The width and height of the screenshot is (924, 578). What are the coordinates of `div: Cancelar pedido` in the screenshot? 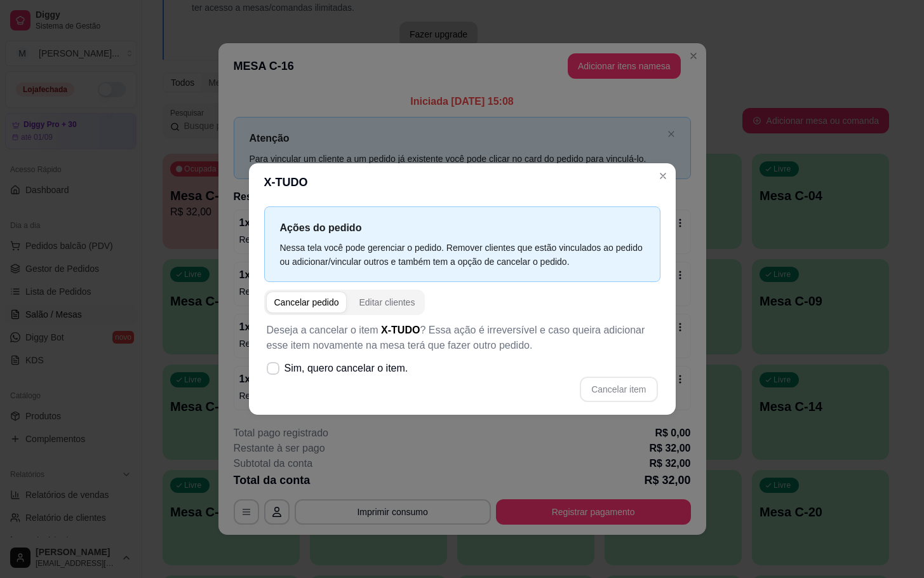 It's located at (307, 302).